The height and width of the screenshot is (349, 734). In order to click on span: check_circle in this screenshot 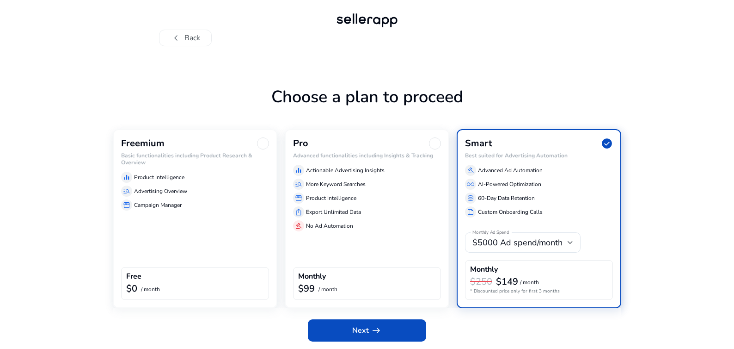, I will do `click(607, 143)`.